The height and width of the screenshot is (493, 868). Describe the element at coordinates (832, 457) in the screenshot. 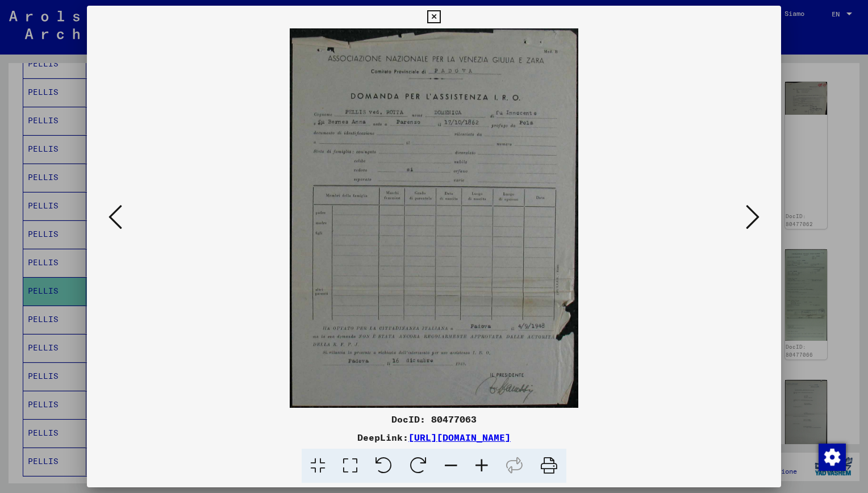

I see `img: Modifica consenso` at that location.